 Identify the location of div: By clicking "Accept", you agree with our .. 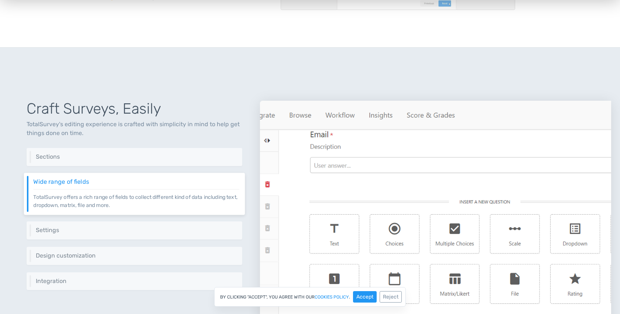
(310, 297).